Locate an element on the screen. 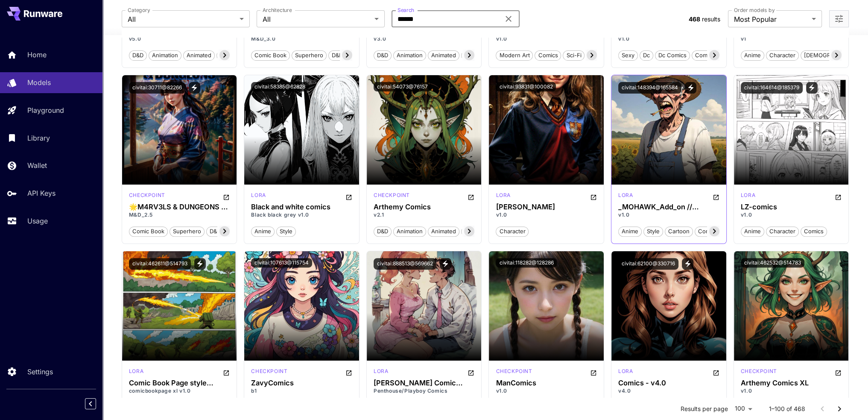  button: civitai:107613@115754 is located at coordinates (281, 263).